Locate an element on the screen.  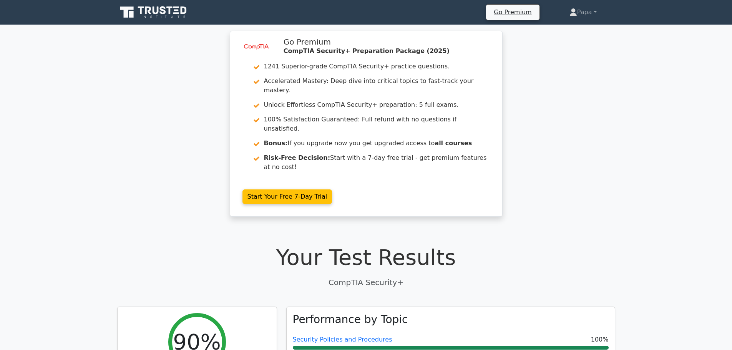
a: Papa is located at coordinates (583, 12).